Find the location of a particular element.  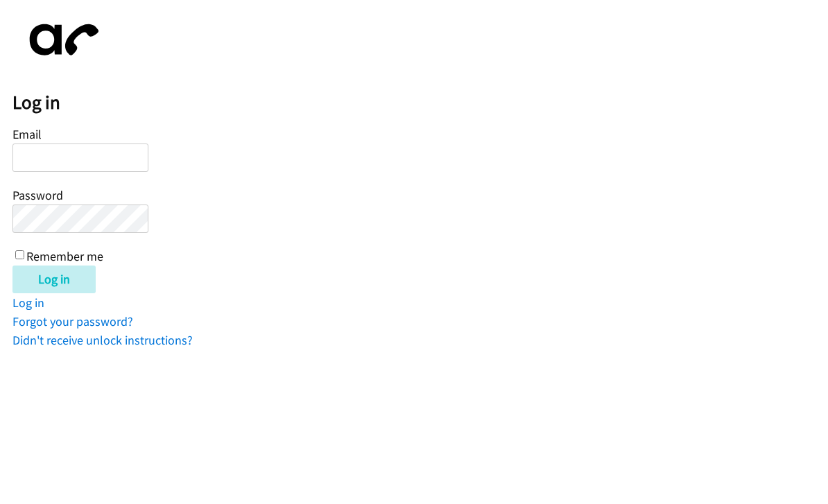

a: Log in is located at coordinates (28, 302).